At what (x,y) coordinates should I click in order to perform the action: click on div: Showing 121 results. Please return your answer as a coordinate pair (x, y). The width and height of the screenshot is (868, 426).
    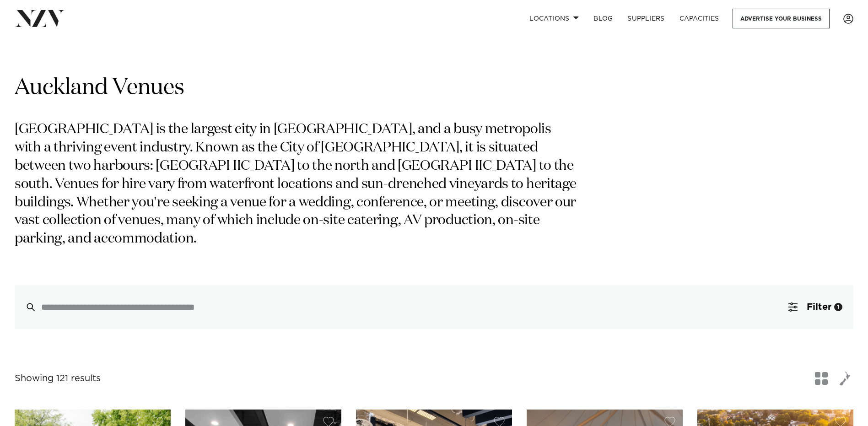
    Looking at the image, I should click on (58, 379).